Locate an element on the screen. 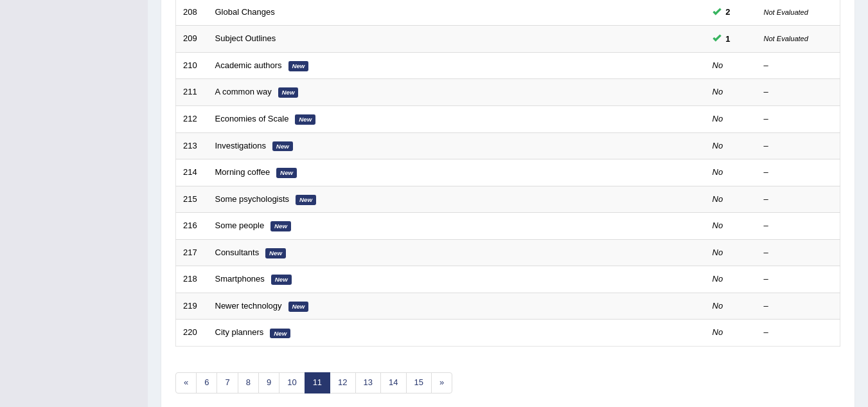 The height and width of the screenshot is (407, 868). td: 217 is located at coordinates (192, 252).